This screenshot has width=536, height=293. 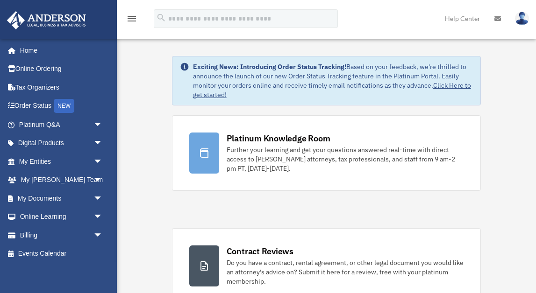 I want to click on a: Platinum Q&Aarrow_drop_down, so click(x=62, y=125).